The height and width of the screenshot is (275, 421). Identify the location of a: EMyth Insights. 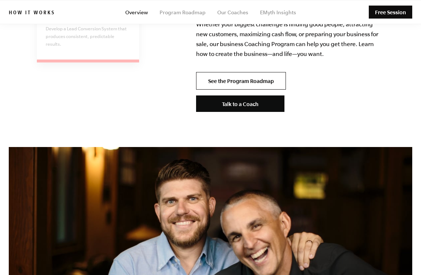
(278, 12).